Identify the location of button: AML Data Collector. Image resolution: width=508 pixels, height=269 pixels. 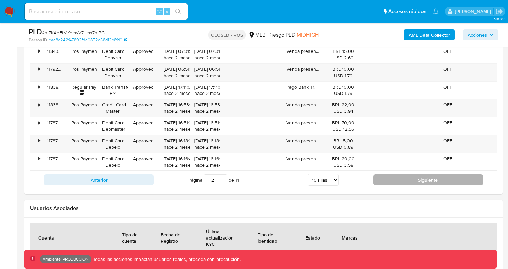
(429, 35).